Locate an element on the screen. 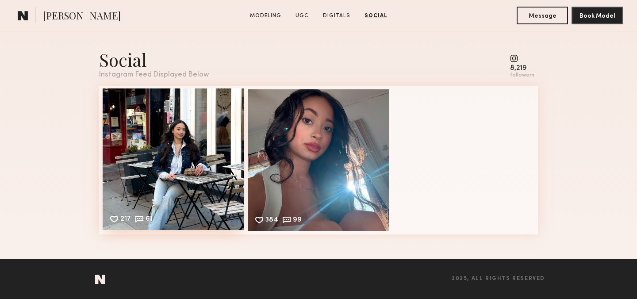  button: Message is located at coordinates (543, 15).